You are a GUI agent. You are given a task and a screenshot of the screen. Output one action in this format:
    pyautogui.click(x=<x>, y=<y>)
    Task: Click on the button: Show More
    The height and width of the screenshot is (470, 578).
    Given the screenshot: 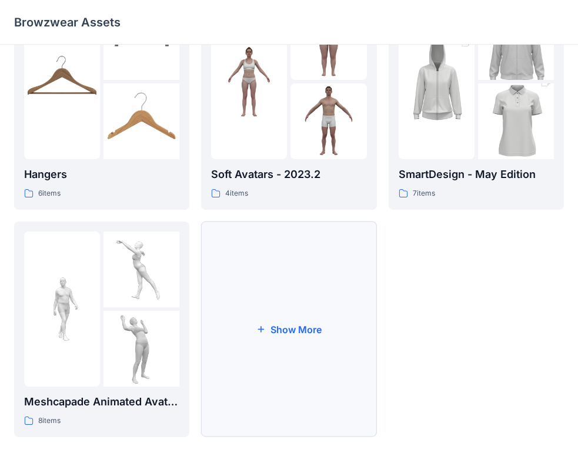 What is the action you would take?
    pyautogui.click(x=288, y=329)
    